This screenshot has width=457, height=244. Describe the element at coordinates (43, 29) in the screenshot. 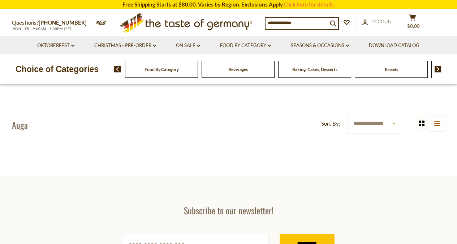

I see `span: MON - FRI, 9:00AM - 5:00PM (EST)` at that location.